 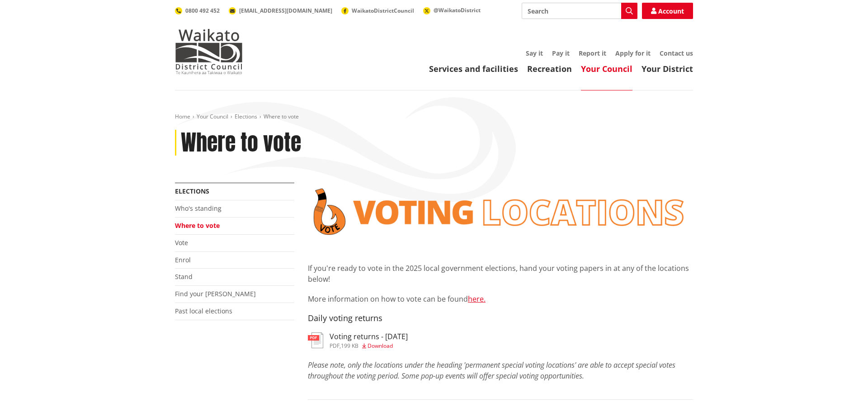 What do you see at coordinates (241, 143) in the screenshot?
I see `h1: Where to vote` at bounding box center [241, 143].